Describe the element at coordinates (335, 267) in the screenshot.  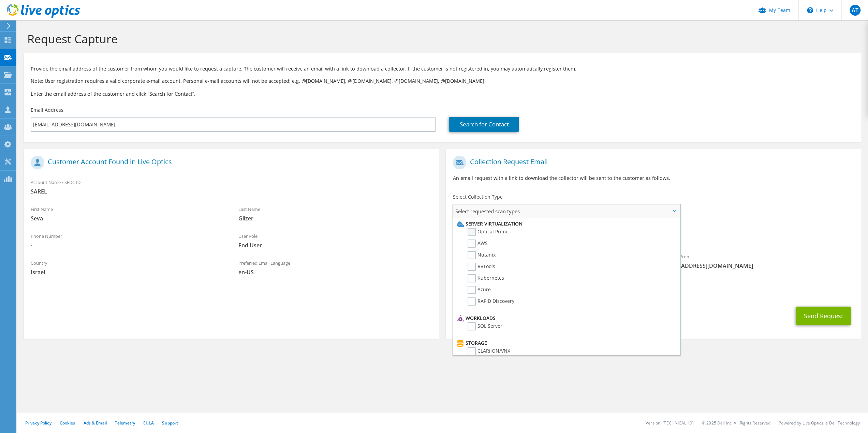
I see `div: Preferred Email Language` at that location.